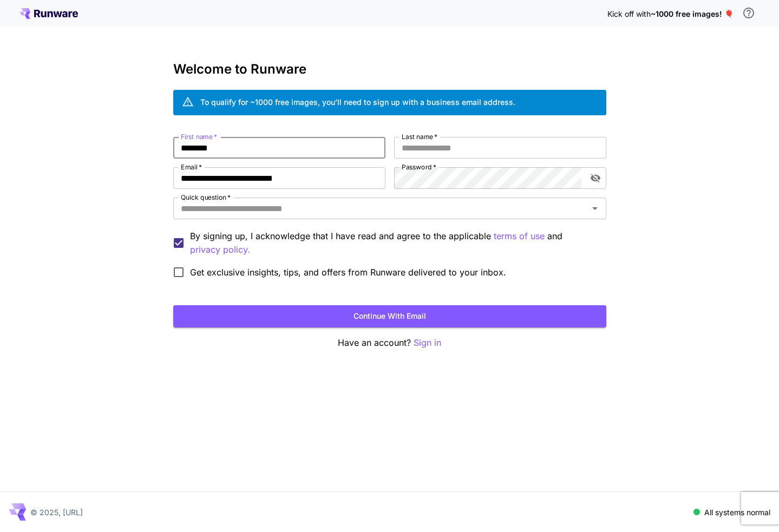  What do you see at coordinates (596, 178) in the screenshot?
I see `button: toggle password visibility` at bounding box center [596, 178].